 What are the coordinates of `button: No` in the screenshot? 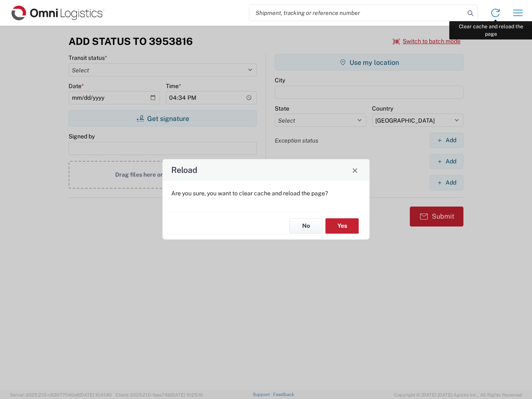 It's located at (306, 226).